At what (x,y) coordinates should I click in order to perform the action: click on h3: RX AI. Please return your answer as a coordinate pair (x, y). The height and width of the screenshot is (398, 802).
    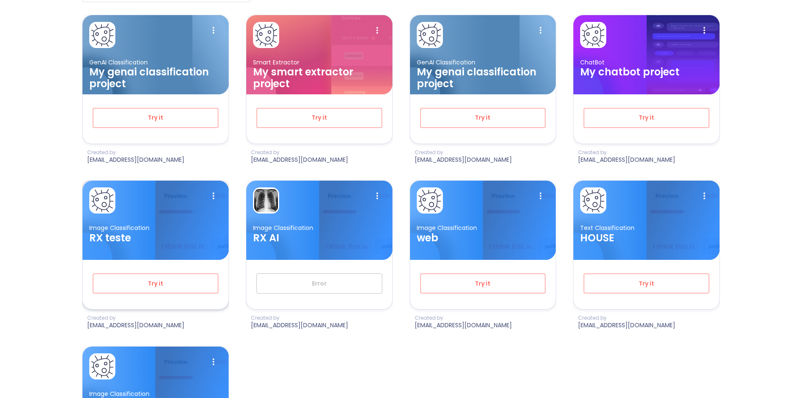
    Looking at the image, I should click on (319, 238).